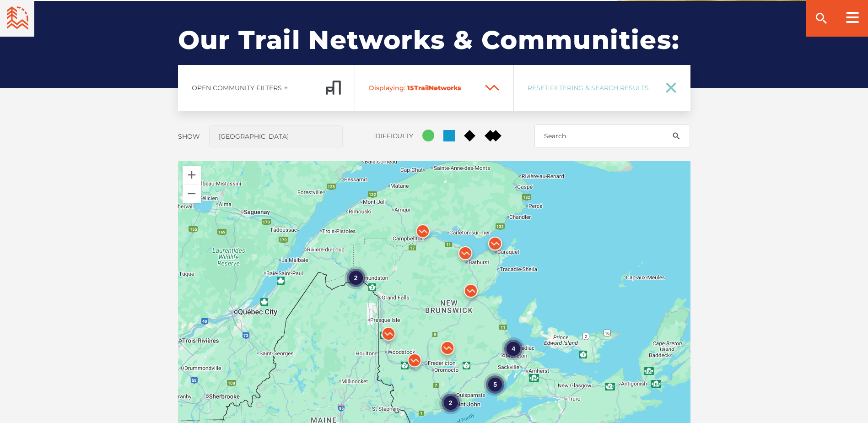 The height and width of the screenshot is (423, 868). What do you see at coordinates (387, 88) in the screenshot?
I see `span: Displaying:` at bounding box center [387, 88].